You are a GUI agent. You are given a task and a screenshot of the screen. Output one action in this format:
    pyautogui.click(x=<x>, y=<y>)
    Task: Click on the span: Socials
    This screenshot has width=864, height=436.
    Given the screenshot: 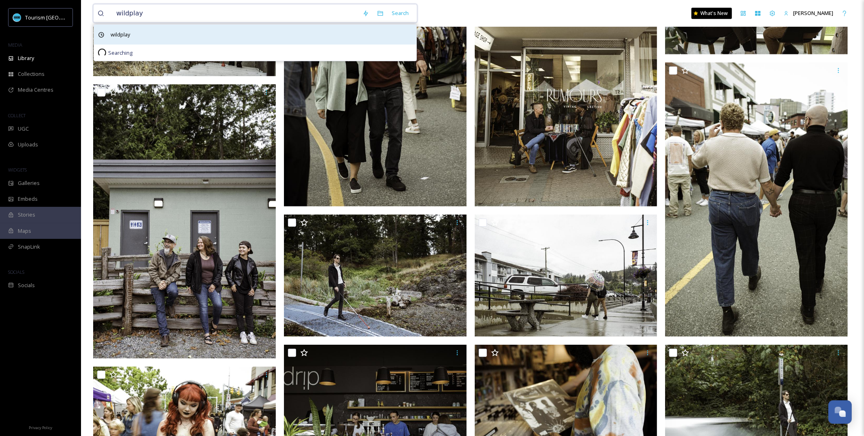 What is the action you would take?
    pyautogui.click(x=26, y=285)
    